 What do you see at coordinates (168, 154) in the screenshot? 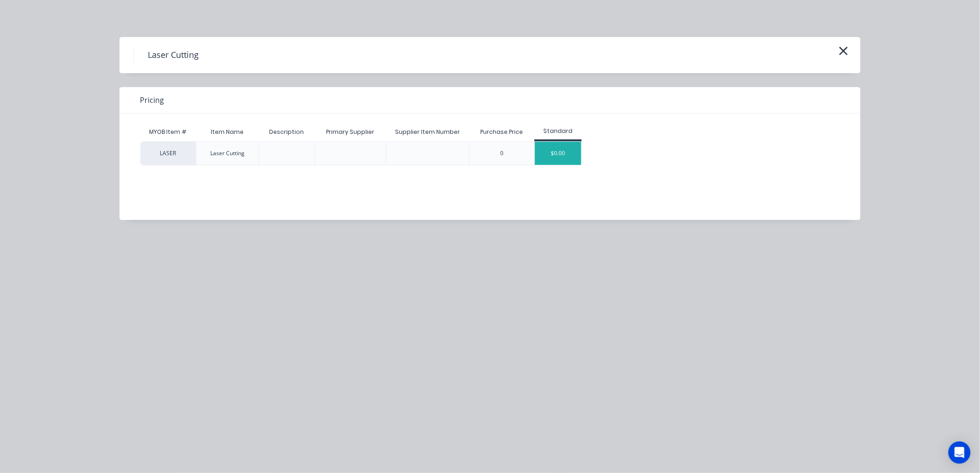
I see `div: LASER` at bounding box center [168, 154].